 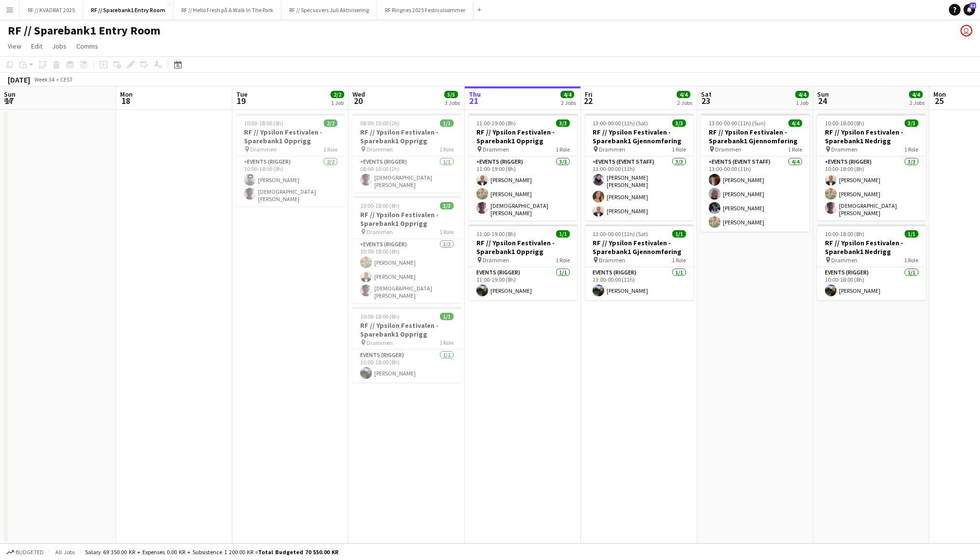 I want to click on span: Edit, so click(x=36, y=47).